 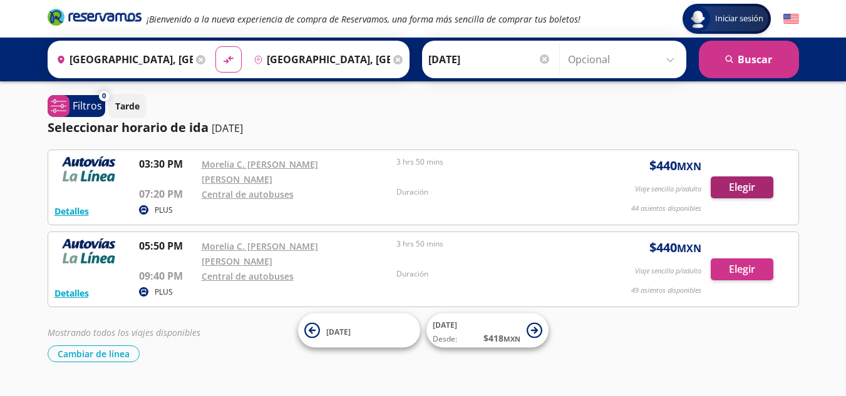 I want to click on input: Buscar Destino, so click(x=319, y=59).